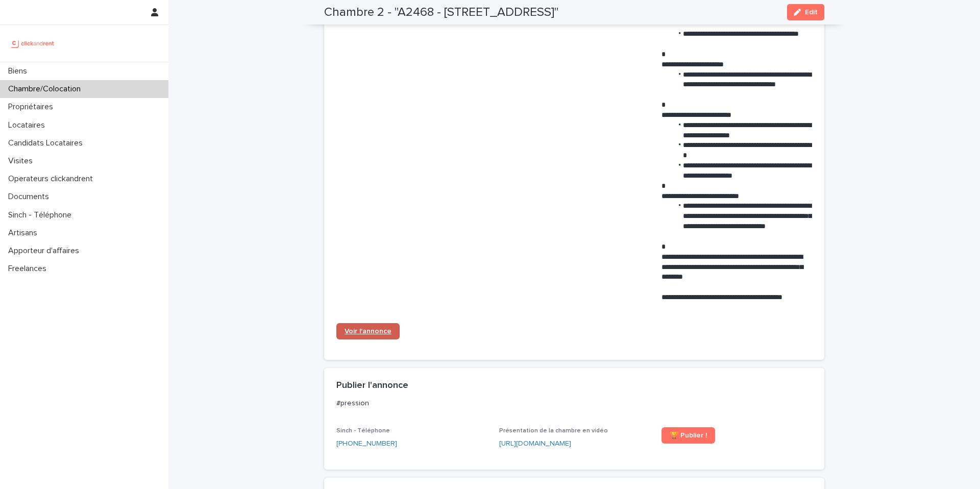  Describe the element at coordinates (46, 250) in the screenshot. I see `p: Apporteur d'affaires` at that location.